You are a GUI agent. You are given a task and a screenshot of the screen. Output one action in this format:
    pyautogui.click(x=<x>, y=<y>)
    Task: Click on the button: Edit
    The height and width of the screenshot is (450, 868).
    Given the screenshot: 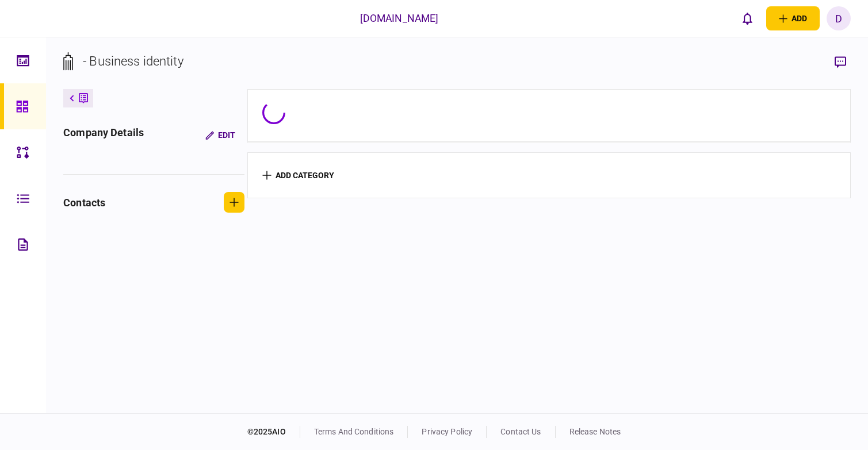 What is the action you would take?
    pyautogui.click(x=220, y=135)
    